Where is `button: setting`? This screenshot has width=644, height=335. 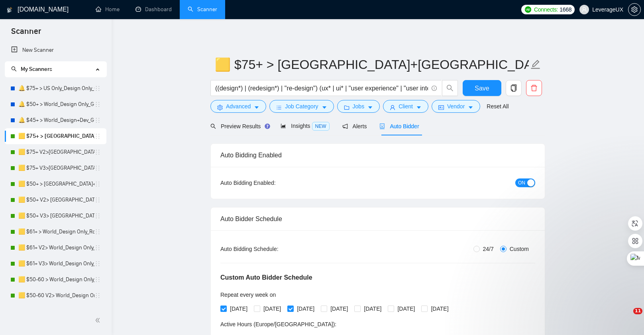
button: setting is located at coordinates (634, 10).